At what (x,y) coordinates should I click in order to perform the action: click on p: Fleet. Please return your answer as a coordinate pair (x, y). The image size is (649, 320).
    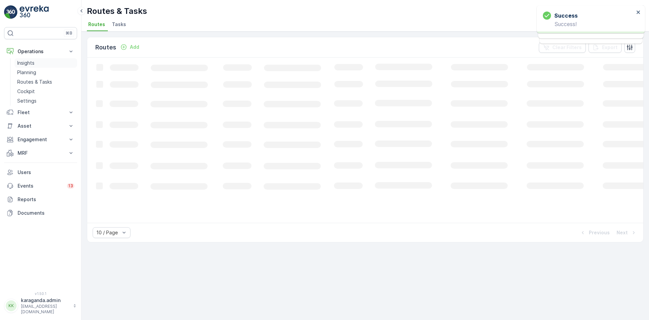
    Looking at the image, I should click on (41, 112).